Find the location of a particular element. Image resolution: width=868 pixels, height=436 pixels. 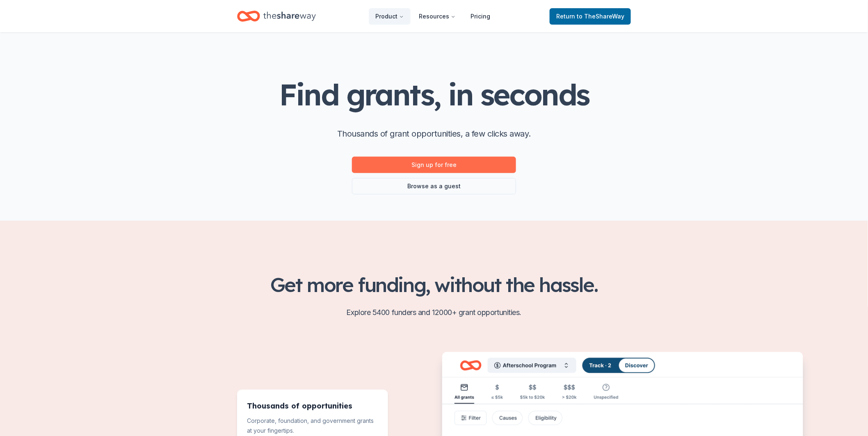

span: to TheShareWay is located at coordinates (600, 16).